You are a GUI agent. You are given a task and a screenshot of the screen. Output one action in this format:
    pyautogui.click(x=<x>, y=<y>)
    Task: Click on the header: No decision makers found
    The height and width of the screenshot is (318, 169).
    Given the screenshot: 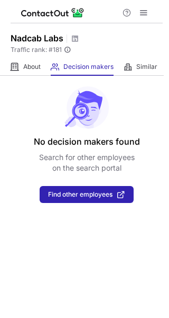 What is the action you would take?
    pyautogui.click(x=87, y=141)
    